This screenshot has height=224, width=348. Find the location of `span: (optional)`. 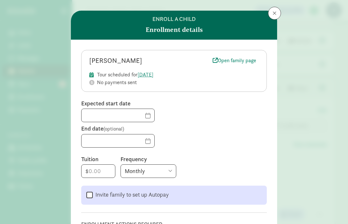

span: (optional) is located at coordinates (114, 128).